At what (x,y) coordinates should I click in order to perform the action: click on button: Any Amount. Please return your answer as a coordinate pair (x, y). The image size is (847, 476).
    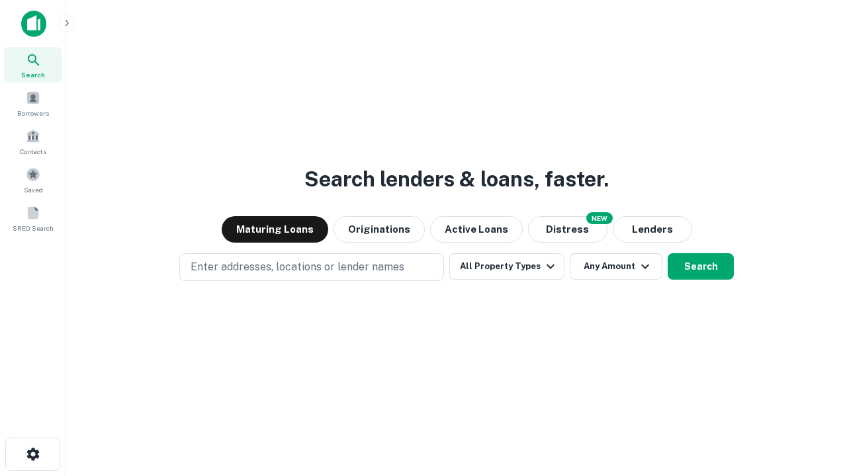
    Looking at the image, I should click on (616, 267).